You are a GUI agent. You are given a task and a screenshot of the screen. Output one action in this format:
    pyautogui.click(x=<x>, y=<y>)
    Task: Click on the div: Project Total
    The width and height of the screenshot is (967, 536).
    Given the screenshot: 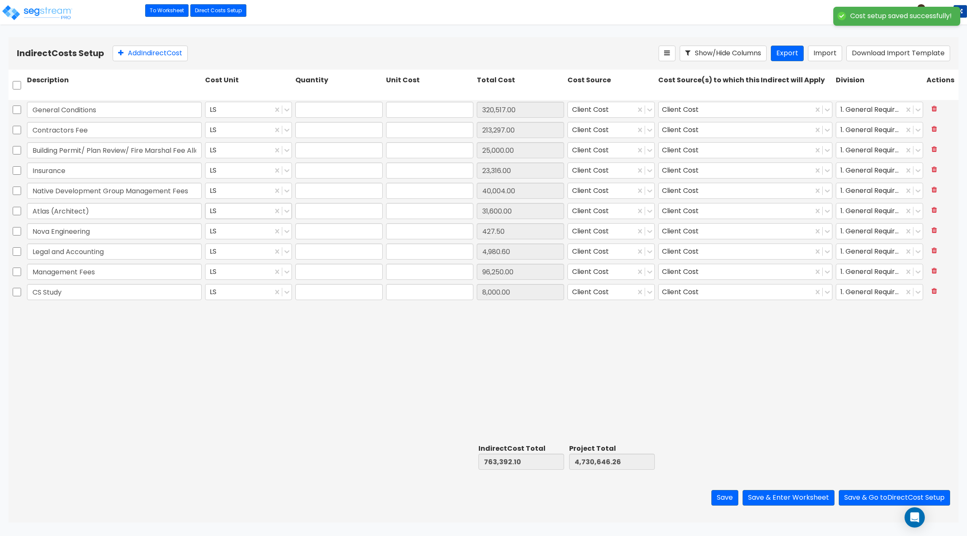 What is the action you would take?
    pyautogui.click(x=612, y=449)
    